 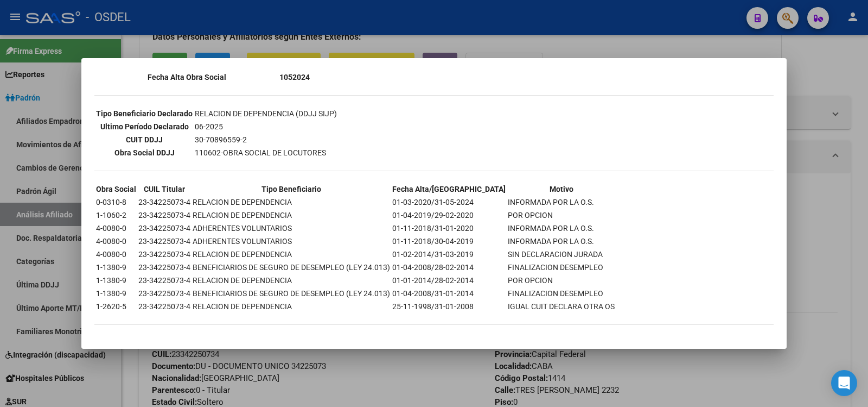 What do you see at coordinates (449, 293) in the screenshot?
I see `td: 01-04-2008/31-01-2014` at bounding box center [449, 293].